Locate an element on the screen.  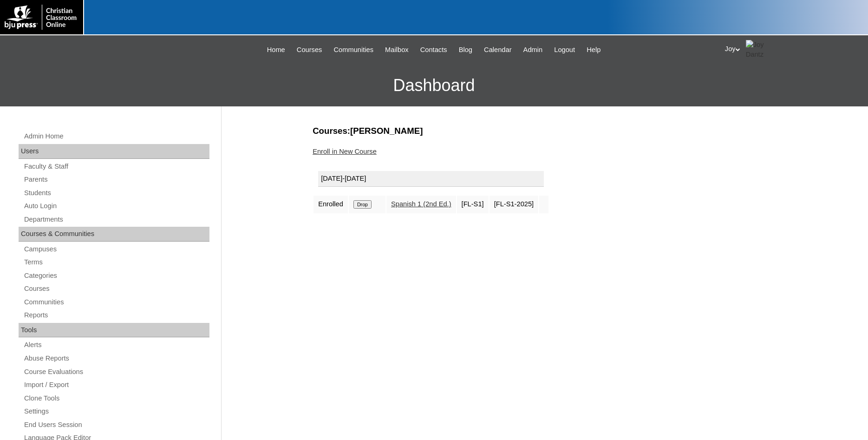
a: Admin is located at coordinates (533, 49).